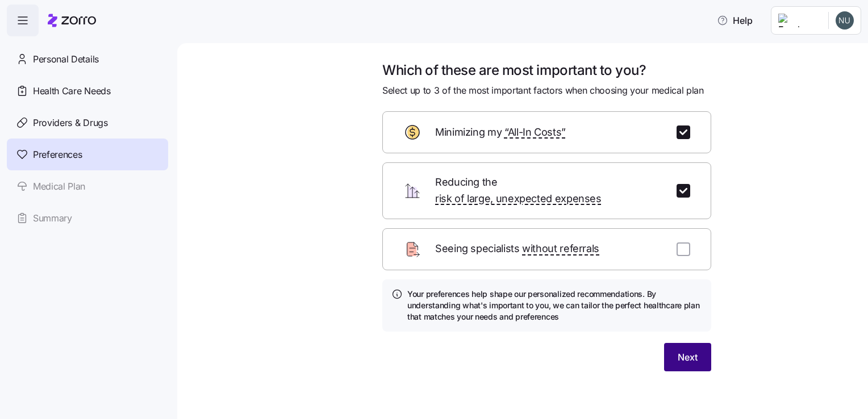 This screenshot has width=868, height=419. I want to click on span: Providers & Drugs, so click(71, 122).